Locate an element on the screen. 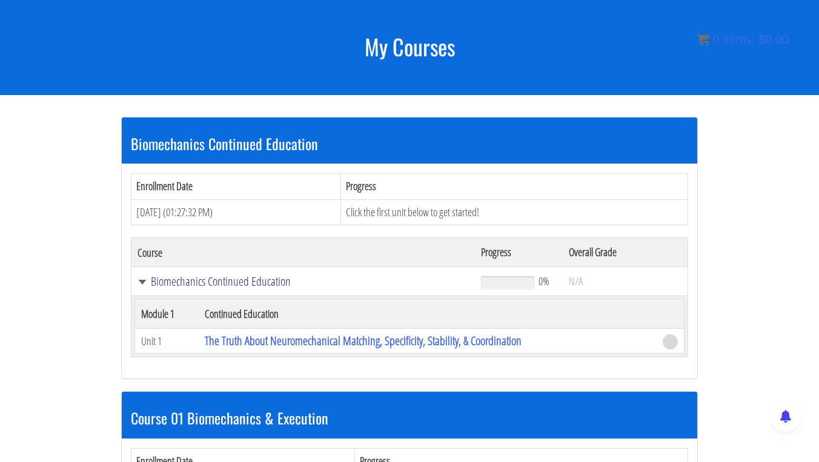 This screenshot has height=462, width=819. th: Course is located at coordinates (303, 253).